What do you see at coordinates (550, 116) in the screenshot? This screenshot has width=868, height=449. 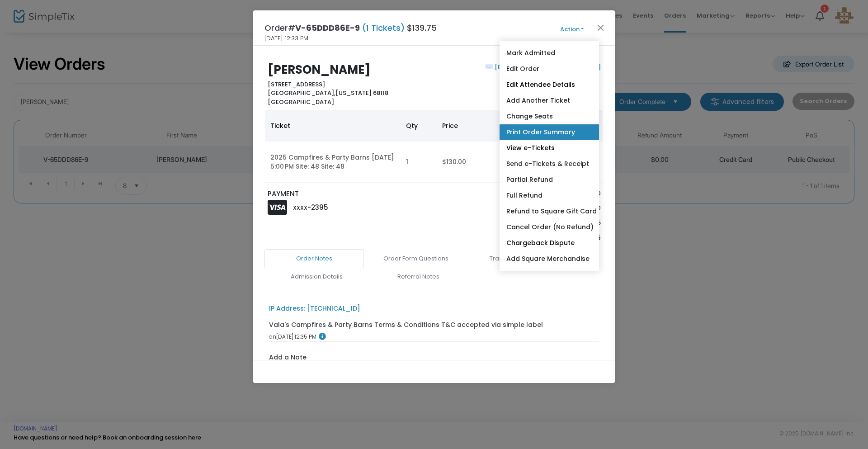 I see `a: Change Seats` at bounding box center [550, 116].